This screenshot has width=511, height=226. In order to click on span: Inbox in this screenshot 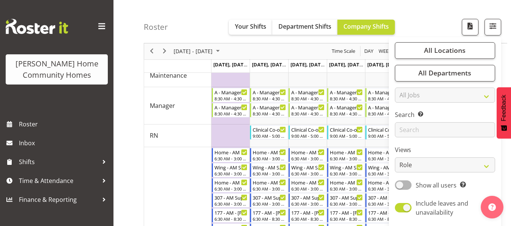, I will do `click(64, 143)`.